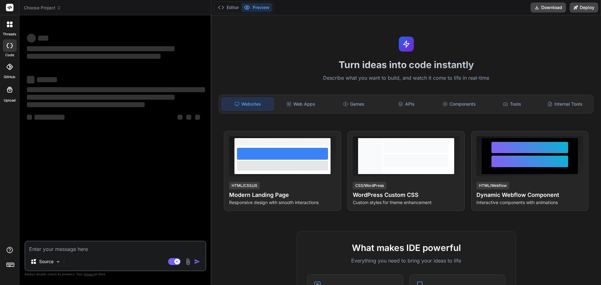 This screenshot has height=285, width=601. Describe the element at coordinates (58, 262) in the screenshot. I see `img: Pick Models` at that location.